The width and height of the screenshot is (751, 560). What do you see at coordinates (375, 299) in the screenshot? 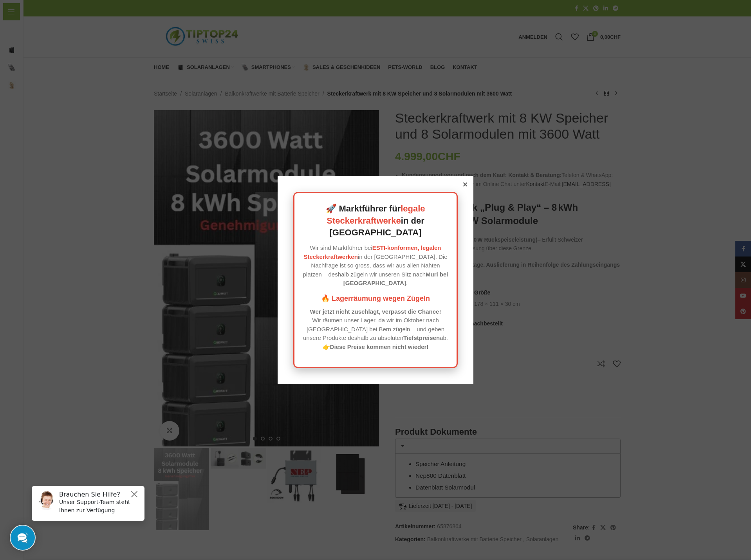
I see `h3: 🔥 Lagerräumung wegen Zügeln` at bounding box center [375, 299].